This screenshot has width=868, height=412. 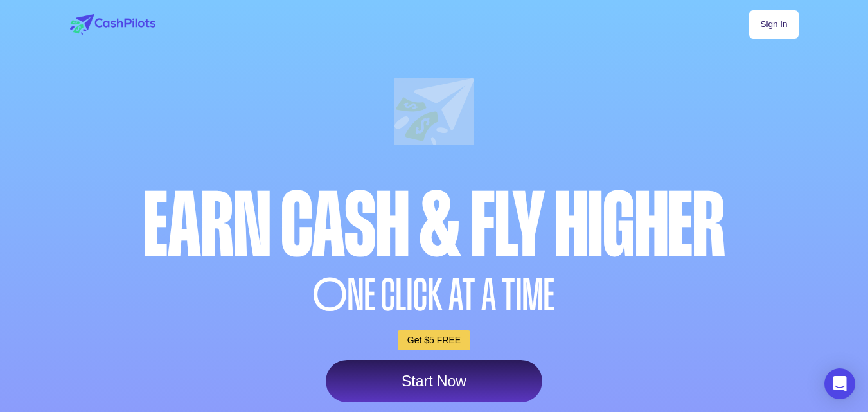 I want to click on span: O, so click(x=331, y=295).